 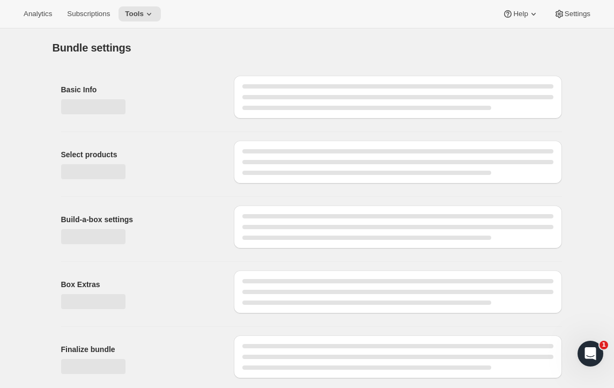 What do you see at coordinates (88, 14) in the screenshot?
I see `button: Subscriptions` at bounding box center [88, 14].